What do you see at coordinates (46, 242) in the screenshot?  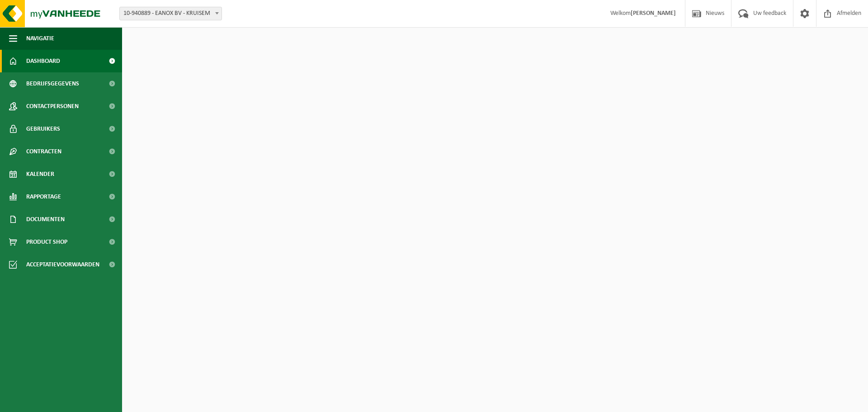 I see `span: Product Shop` at bounding box center [46, 242].